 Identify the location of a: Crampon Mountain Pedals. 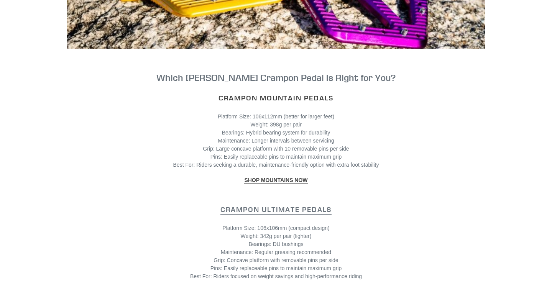
(276, 98).